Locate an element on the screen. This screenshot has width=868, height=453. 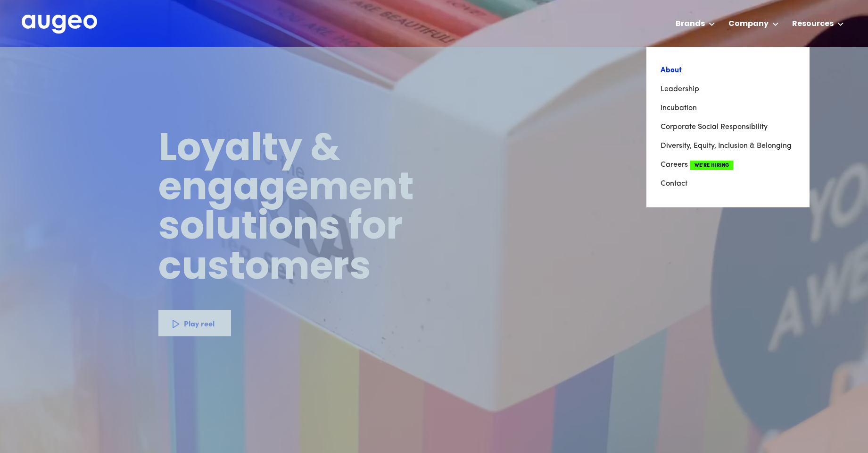
a: Leadership is located at coordinates (728, 89).